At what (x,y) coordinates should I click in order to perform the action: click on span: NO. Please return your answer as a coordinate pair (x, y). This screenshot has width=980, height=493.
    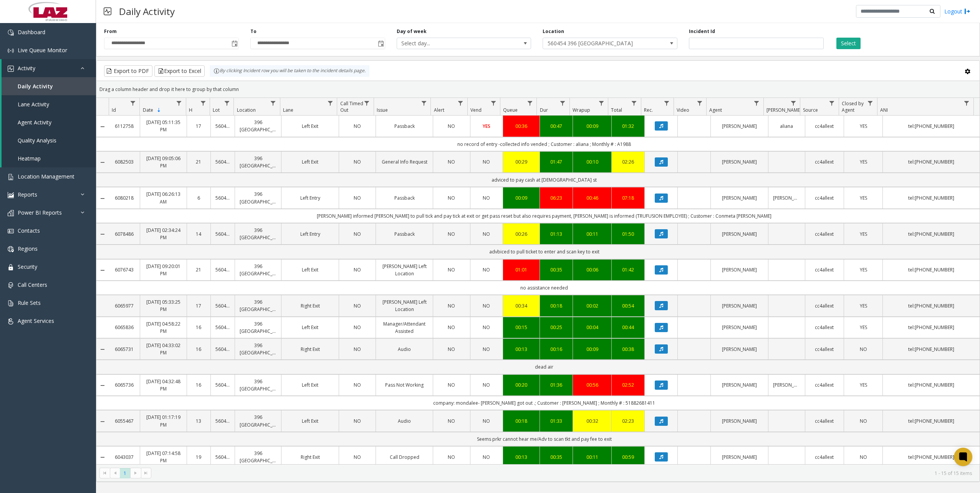
    Looking at the image, I should click on (486, 349).